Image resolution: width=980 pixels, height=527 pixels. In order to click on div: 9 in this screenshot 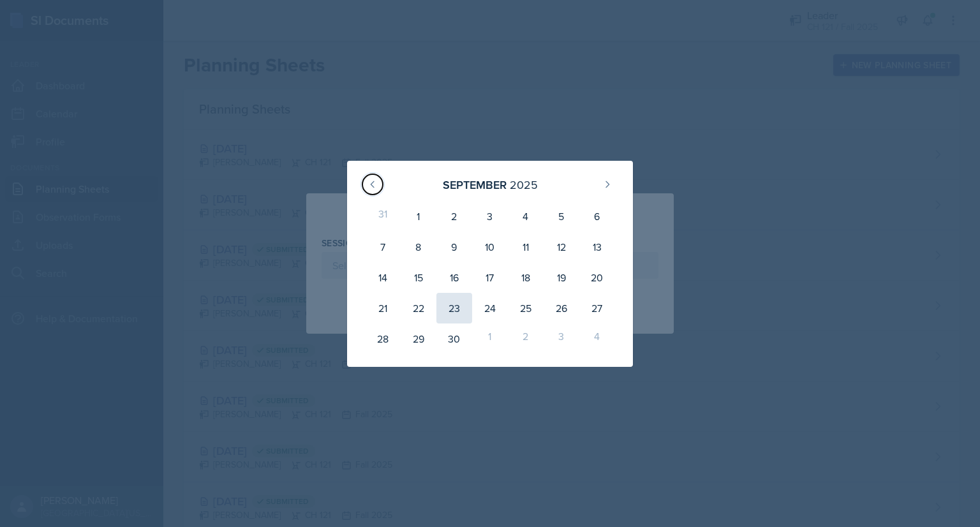, I will do `click(454, 247)`.